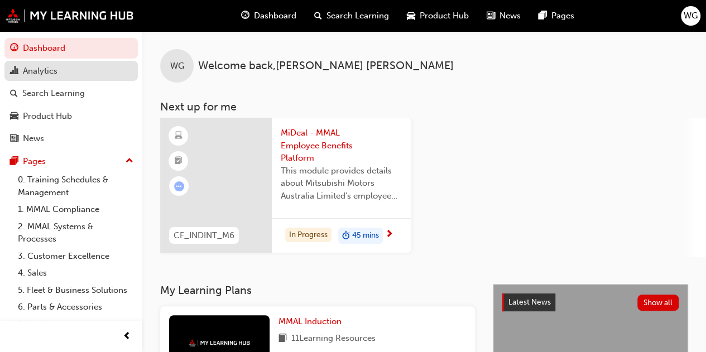 This screenshot has height=352, width=706. What do you see at coordinates (530, 302) in the screenshot?
I see `span: Latest News` at bounding box center [530, 302].